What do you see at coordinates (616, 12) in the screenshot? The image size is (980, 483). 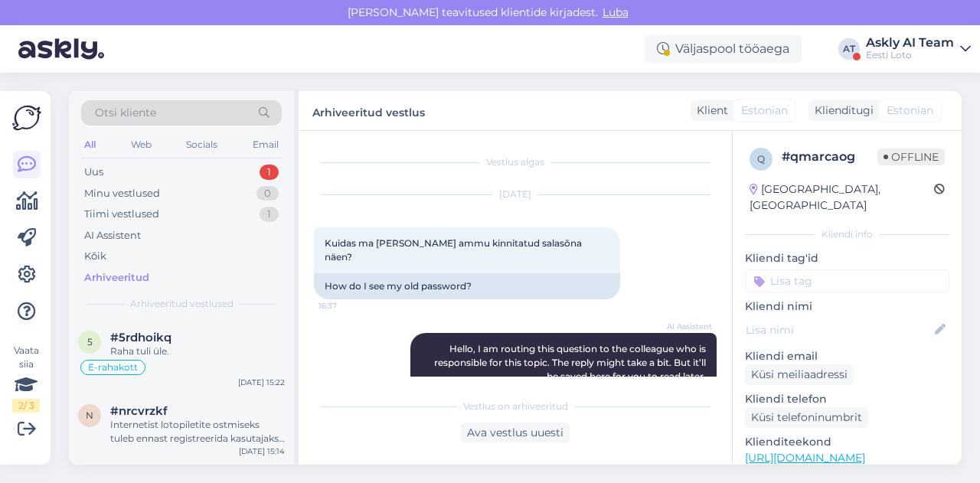 I see `span: Luba` at bounding box center [616, 12].